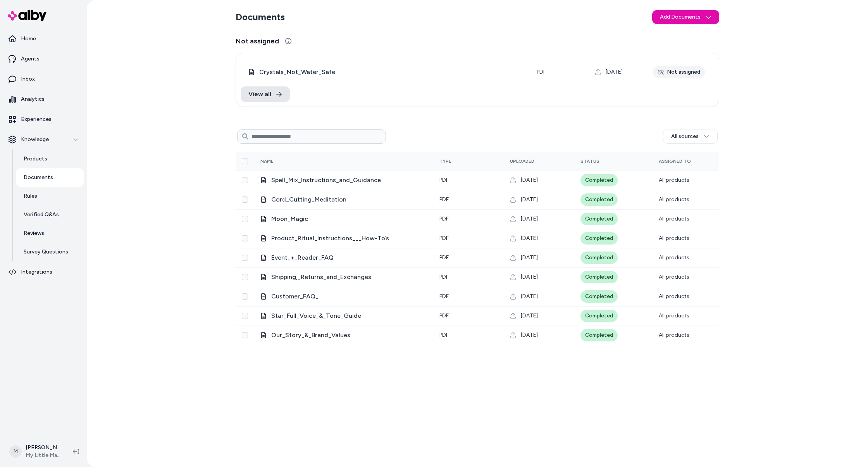 The width and height of the screenshot is (868, 467). Describe the element at coordinates (446, 162) in the screenshot. I see `span: Type` at that location.